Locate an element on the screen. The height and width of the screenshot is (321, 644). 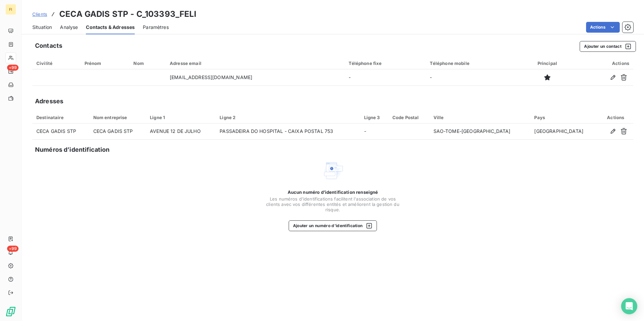
a: Clients is located at coordinates (40, 14).